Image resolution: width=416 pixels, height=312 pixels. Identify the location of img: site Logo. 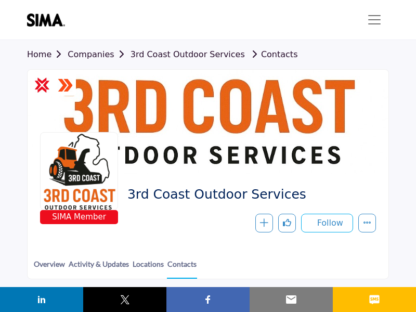
(48, 20).